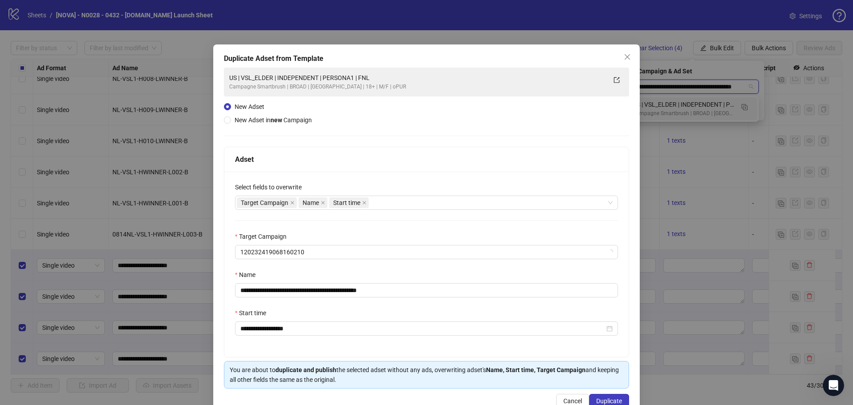 The width and height of the screenshot is (853, 405). What do you see at coordinates (427, 159) in the screenshot?
I see `div: Adset` at bounding box center [427, 159].